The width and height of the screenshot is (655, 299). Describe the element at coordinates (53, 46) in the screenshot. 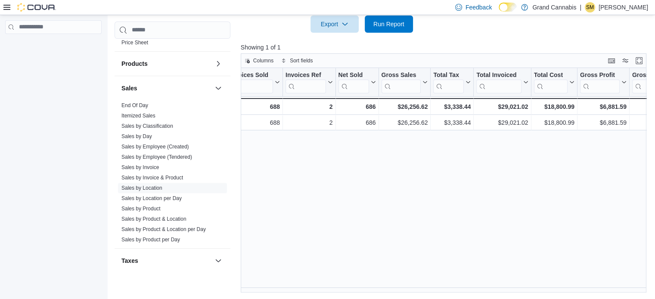

I see `nav: Complex example` at that location.